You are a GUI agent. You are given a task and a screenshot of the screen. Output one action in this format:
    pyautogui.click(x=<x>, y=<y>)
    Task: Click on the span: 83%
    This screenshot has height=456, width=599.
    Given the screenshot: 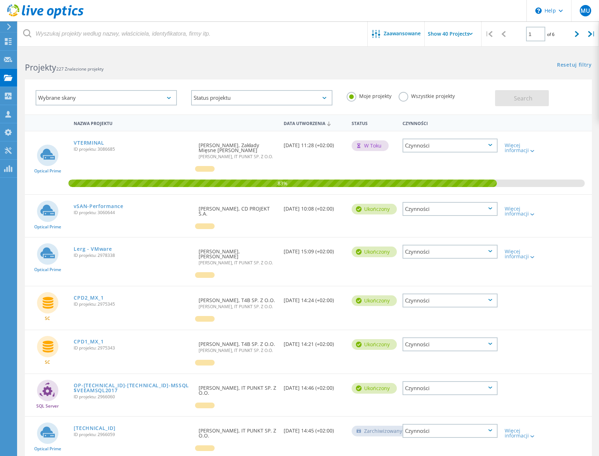 What is the action you would take?
    pyautogui.click(x=283, y=183)
    